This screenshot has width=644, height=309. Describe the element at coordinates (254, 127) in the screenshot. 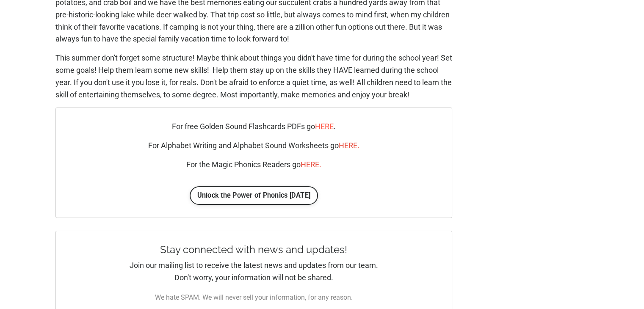

I see `p: For free Golden Sound Flashcards PDFs go` at that location.